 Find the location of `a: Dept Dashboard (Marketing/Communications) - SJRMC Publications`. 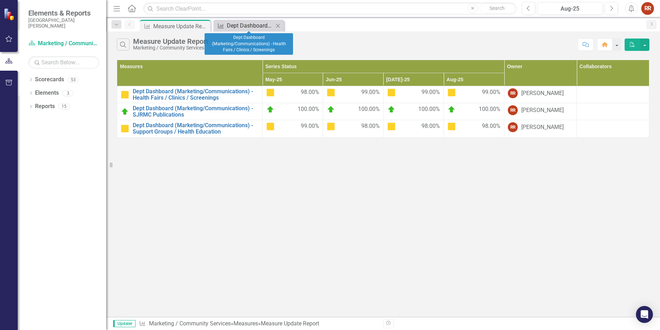

a: Dept Dashboard (Marketing/Communications) - SJRMC Publications is located at coordinates (196, 111).